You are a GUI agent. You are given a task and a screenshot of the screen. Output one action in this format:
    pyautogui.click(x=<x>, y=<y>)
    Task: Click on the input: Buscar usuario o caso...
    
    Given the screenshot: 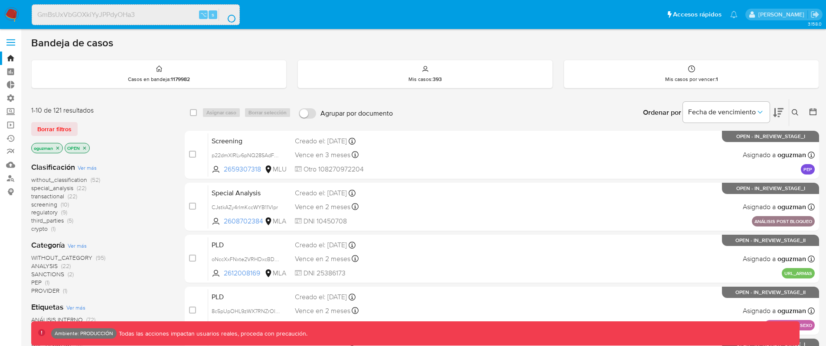 What is the action you would take?
    pyautogui.click(x=136, y=15)
    